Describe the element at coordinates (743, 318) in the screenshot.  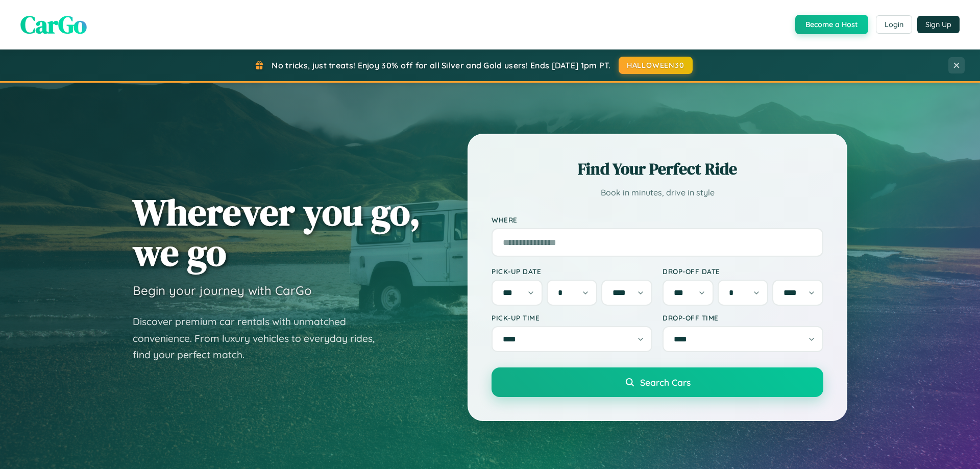
I see `label: Drop-off Time` at that location.